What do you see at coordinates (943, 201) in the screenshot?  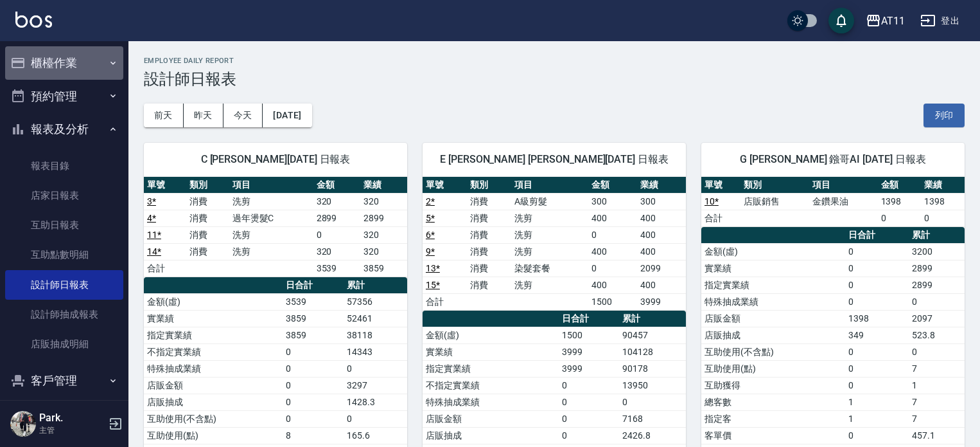 I see `td: 1398` at bounding box center [943, 201].